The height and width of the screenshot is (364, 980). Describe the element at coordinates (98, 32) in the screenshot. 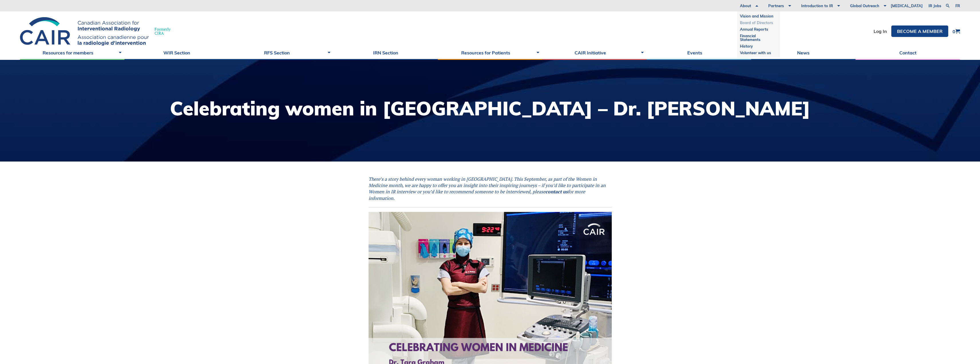

I see `a: FormerlyCIRA` at that location.